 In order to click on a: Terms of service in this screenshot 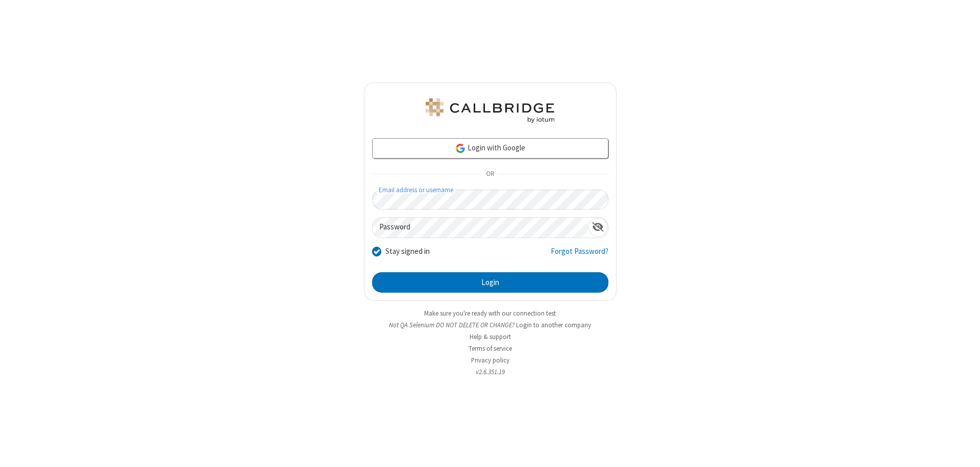, I will do `click(490, 348)`.